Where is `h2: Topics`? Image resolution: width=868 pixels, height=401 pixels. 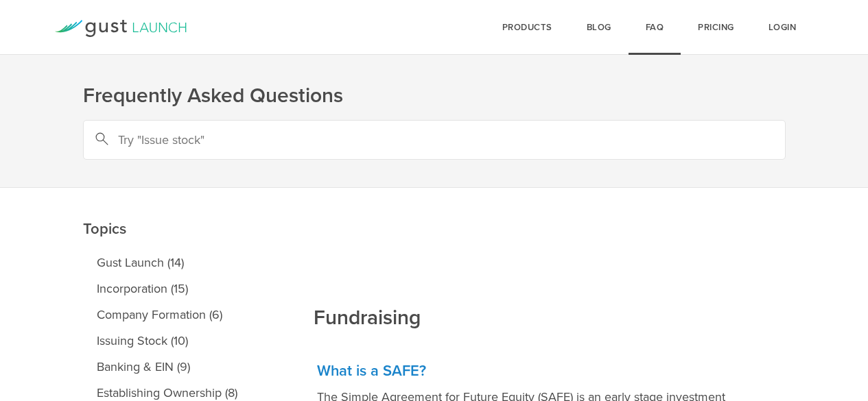 h2: Topics is located at coordinates (183, 183).